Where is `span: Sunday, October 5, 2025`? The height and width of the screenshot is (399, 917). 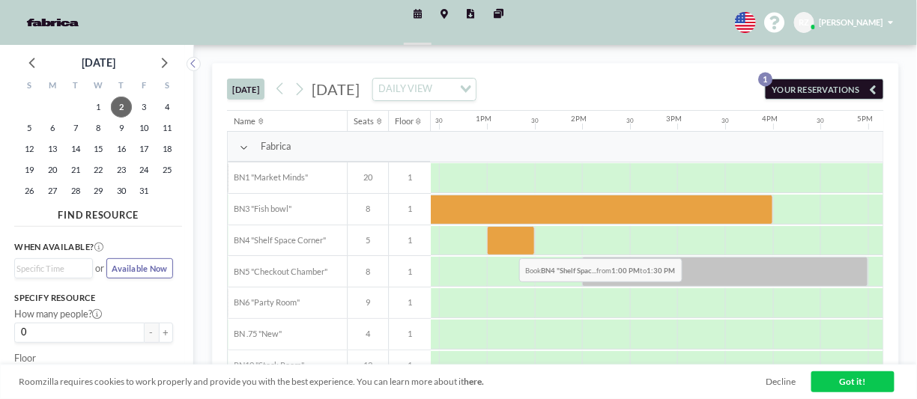
span: Sunday, October 5, 2025 is located at coordinates (29, 128).